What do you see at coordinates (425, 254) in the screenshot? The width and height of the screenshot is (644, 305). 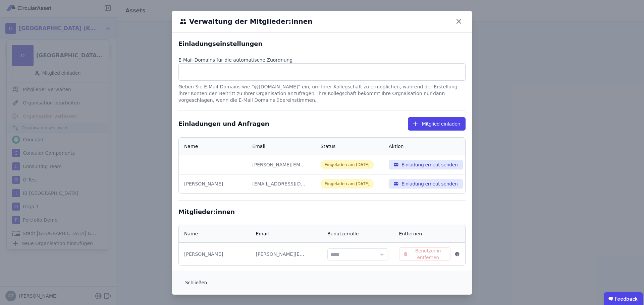 I see `button: Benutzer:in entfernen` at bounding box center [425, 254].